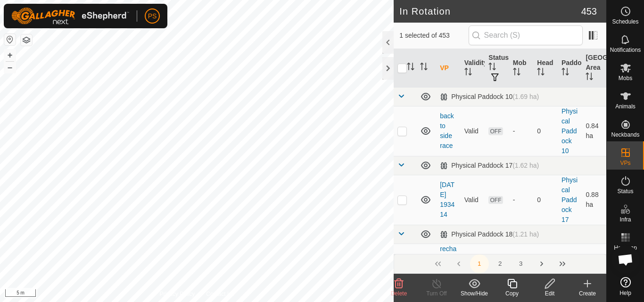 The image size is (644, 302). What do you see at coordinates (70, 16) in the screenshot?
I see `img: Gallagher Logo` at bounding box center [70, 16].